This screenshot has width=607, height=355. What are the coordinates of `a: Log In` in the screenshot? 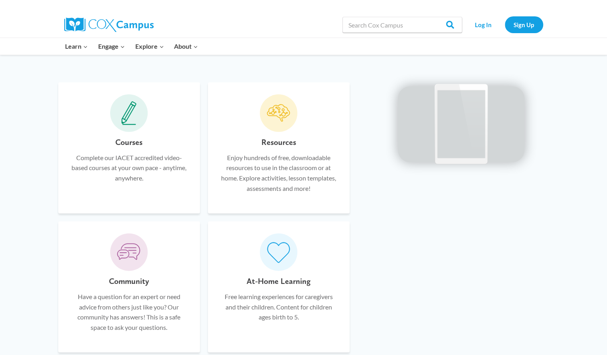 It's located at (483, 24).